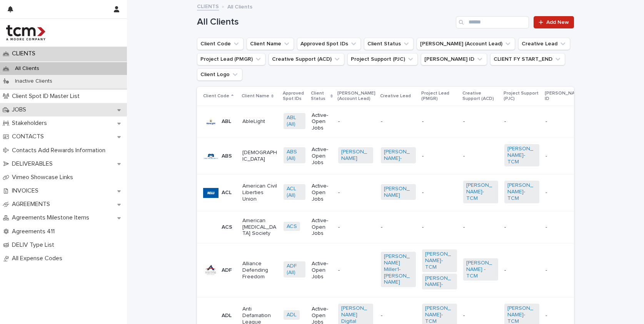 The height and width of the screenshot is (324, 644). Describe the element at coordinates (220, 44) in the screenshot. I see `button: Client Code` at that location.